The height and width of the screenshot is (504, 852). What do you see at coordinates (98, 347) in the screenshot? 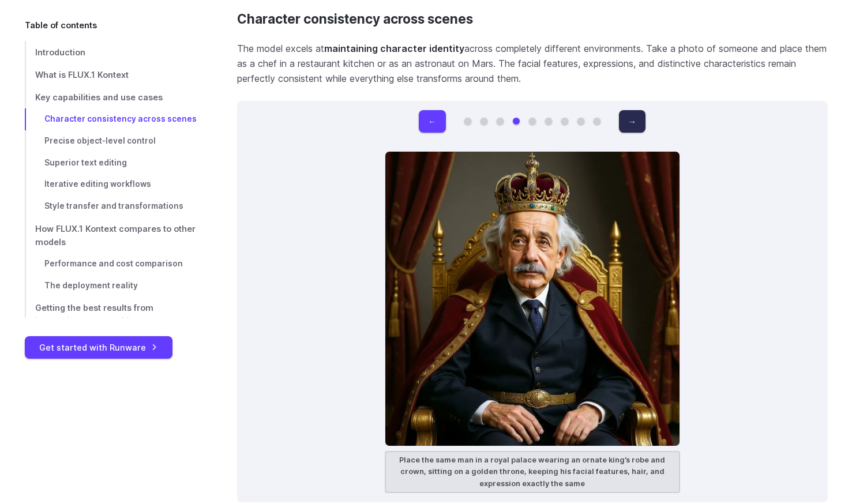
I see `a: Get started with Runware` at bounding box center [98, 347].